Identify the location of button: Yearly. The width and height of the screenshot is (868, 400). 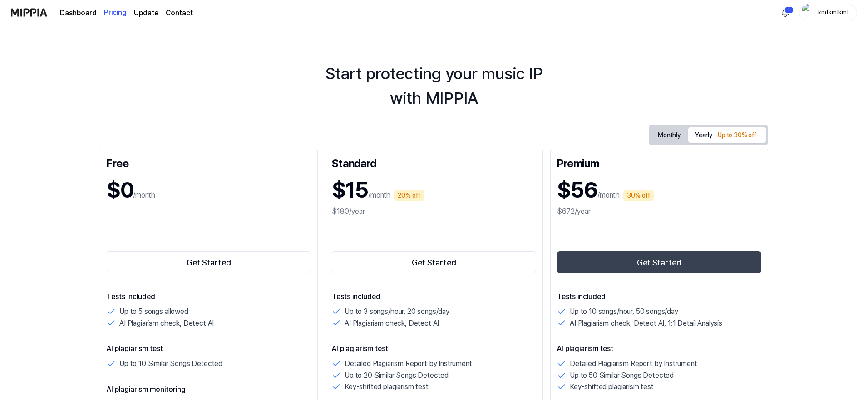
(727, 135).